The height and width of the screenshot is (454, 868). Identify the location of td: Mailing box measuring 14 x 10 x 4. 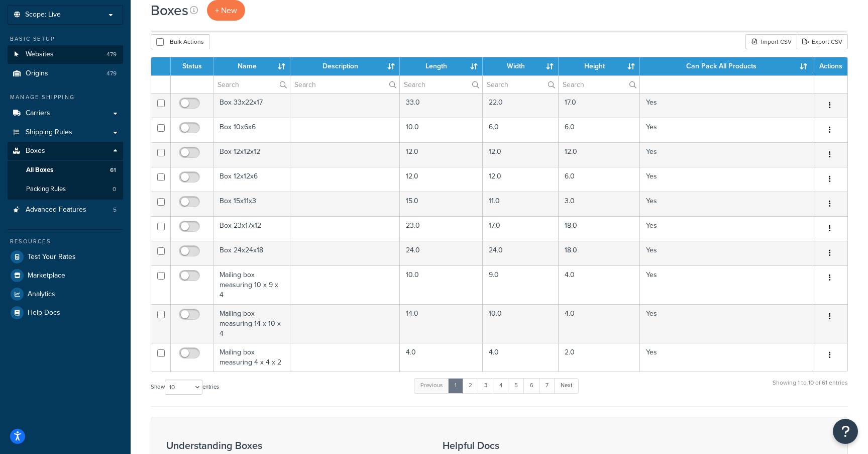
(251, 323).